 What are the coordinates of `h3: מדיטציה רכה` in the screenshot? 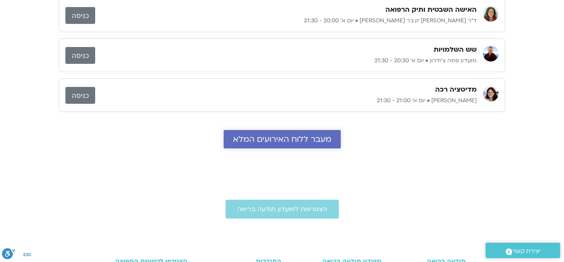 It's located at (456, 90).